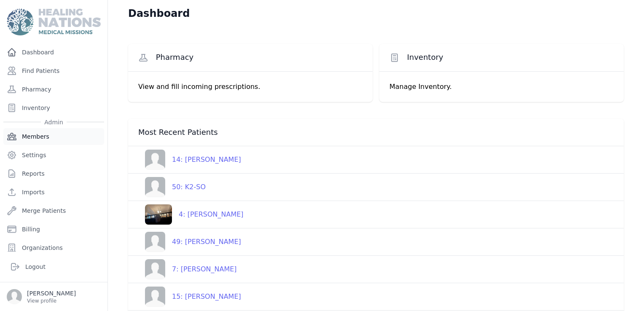  Describe the element at coordinates (53, 229) in the screenshot. I see `a: Billing` at that location.